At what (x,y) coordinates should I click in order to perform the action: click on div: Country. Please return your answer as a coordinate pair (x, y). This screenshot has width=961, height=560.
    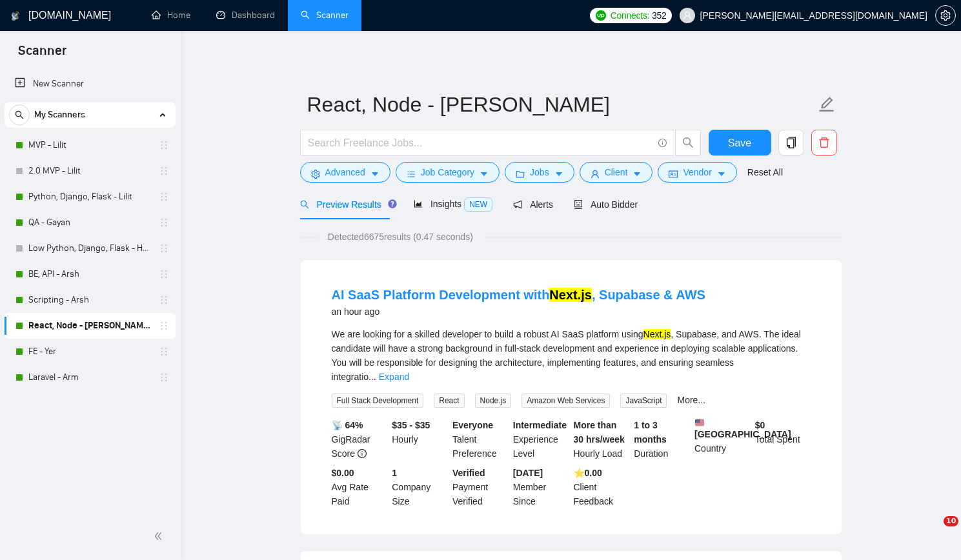
    Looking at the image, I should click on (722, 439).